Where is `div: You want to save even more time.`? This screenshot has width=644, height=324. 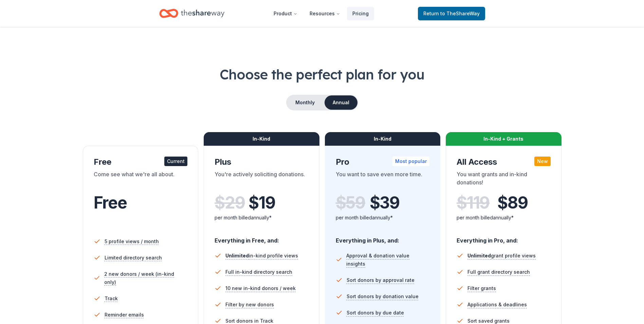
div: You want to save even more time. is located at coordinates (382, 180).